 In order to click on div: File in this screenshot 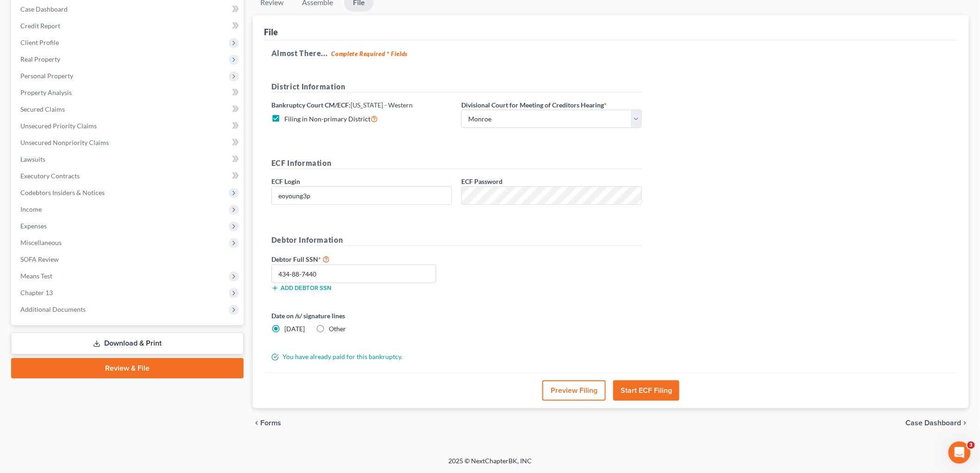, I will do `click(271, 32)`.